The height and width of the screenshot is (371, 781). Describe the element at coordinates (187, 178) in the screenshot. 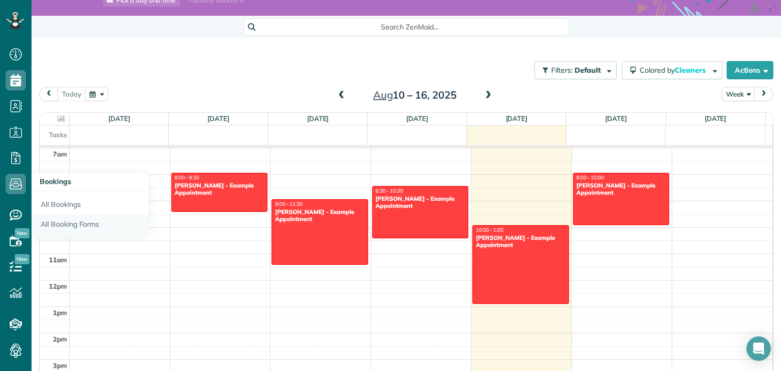

I see `span: 8:00 - 9:30` at that location.